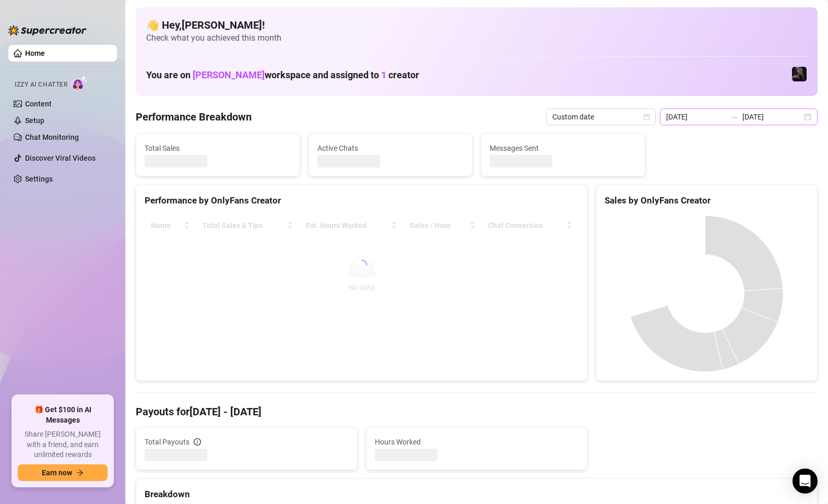  Describe the element at coordinates (805, 481) in the screenshot. I see `div: Open Intercom Messenger` at that location.